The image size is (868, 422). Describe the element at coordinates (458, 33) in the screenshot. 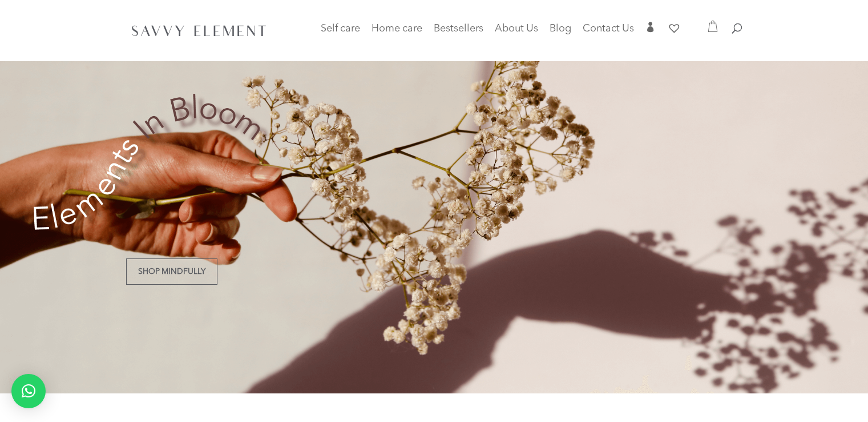

I see `a: Bestsellers` at that location.